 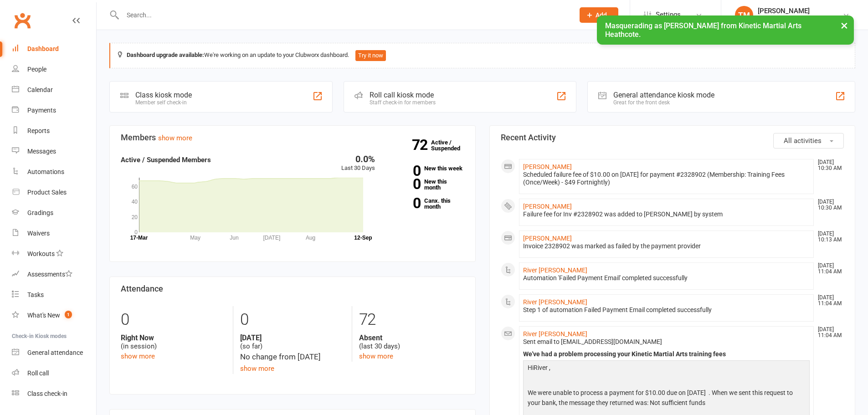 What do you see at coordinates (38, 233) in the screenshot?
I see `div: Waivers` at bounding box center [38, 233].